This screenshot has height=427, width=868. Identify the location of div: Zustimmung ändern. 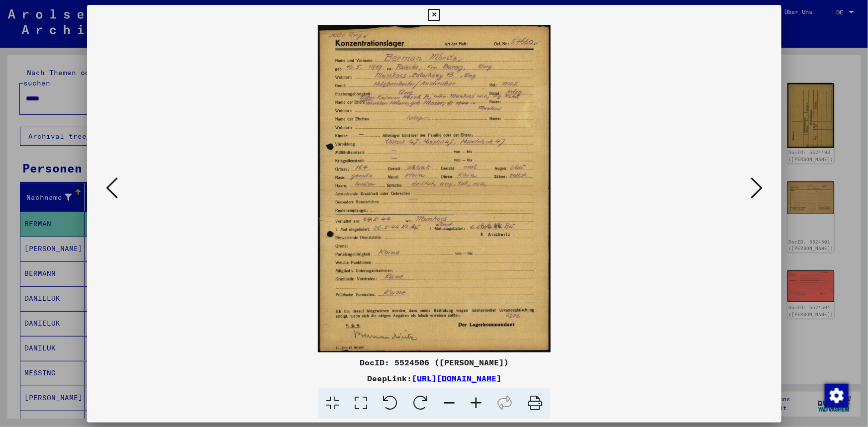
(837, 396).